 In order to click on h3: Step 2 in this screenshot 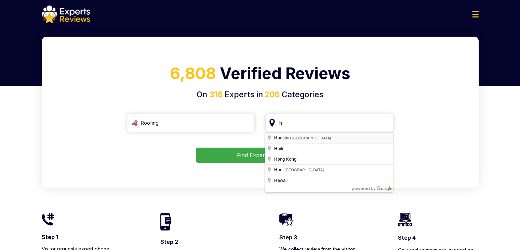, I will do `click(201, 242)`.